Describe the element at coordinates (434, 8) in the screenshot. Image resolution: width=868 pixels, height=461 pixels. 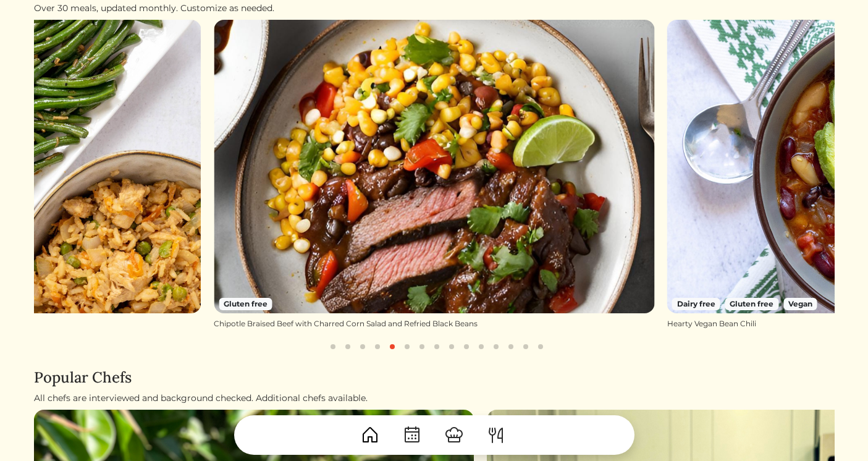
I see `div: Over 30 meals, updated monthly. Customize as needed.` at that location.